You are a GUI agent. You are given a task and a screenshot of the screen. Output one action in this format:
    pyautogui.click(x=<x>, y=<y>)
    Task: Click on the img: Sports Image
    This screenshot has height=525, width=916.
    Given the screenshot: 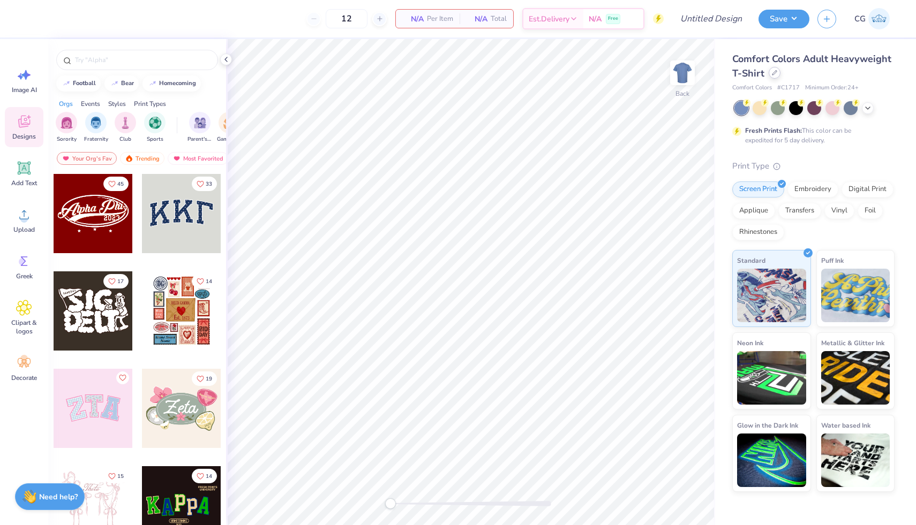 What is the action you would take?
    pyautogui.click(x=155, y=123)
    